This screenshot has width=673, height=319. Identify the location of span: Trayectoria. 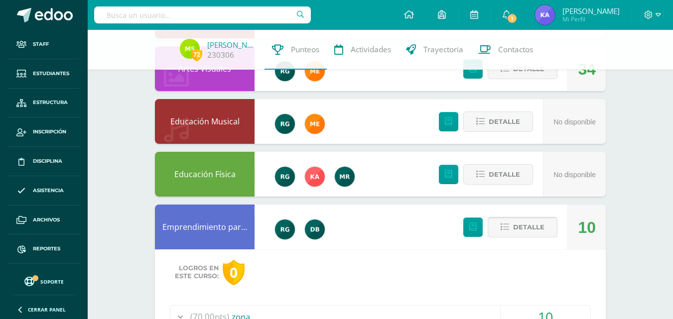
(443, 49).